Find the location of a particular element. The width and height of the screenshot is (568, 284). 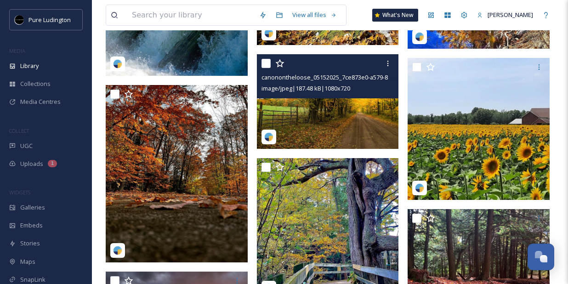

div: View all files is located at coordinates (314, 15).